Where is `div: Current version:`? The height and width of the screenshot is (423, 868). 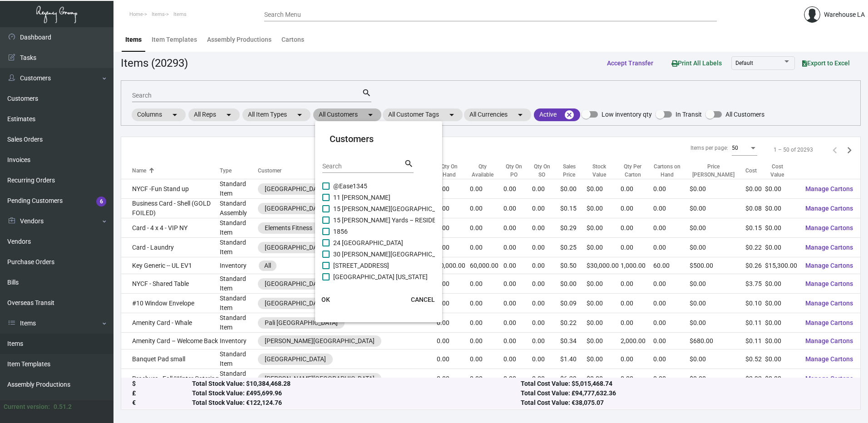 div: Current version: is located at coordinates (27, 407).